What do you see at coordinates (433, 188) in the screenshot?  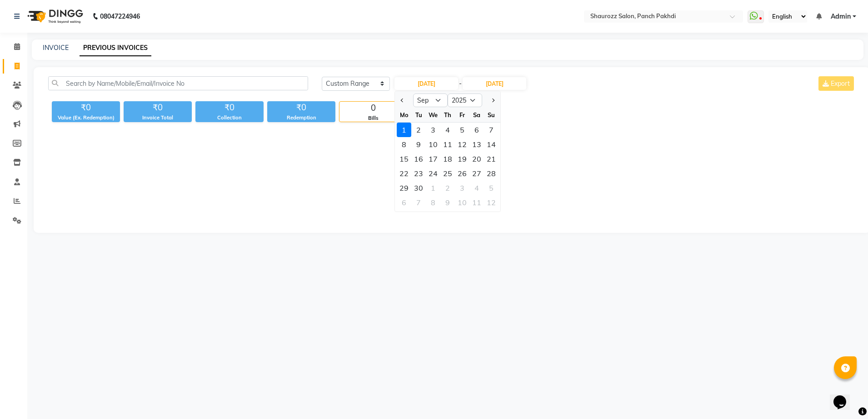 I see `div: Wednesday, October 1, 2025` at bounding box center [433, 188].